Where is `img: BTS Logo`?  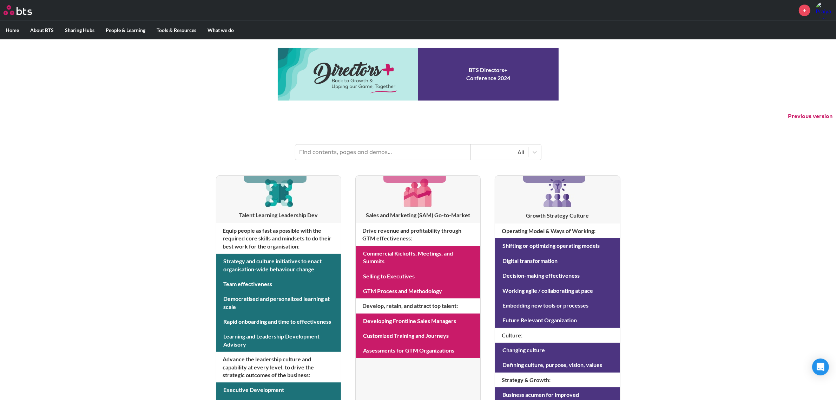
img: BTS Logo is located at coordinates (18, 10).